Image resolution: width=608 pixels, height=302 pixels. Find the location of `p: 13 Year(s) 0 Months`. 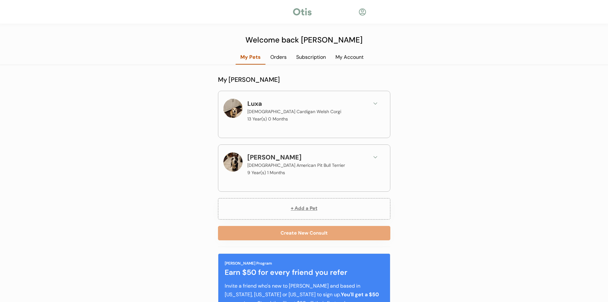

p: 13 Year(s) 0 Months is located at coordinates (268, 119).